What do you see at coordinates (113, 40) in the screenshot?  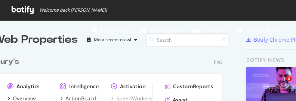 I see `div: Most recent crawl` at bounding box center [113, 40].